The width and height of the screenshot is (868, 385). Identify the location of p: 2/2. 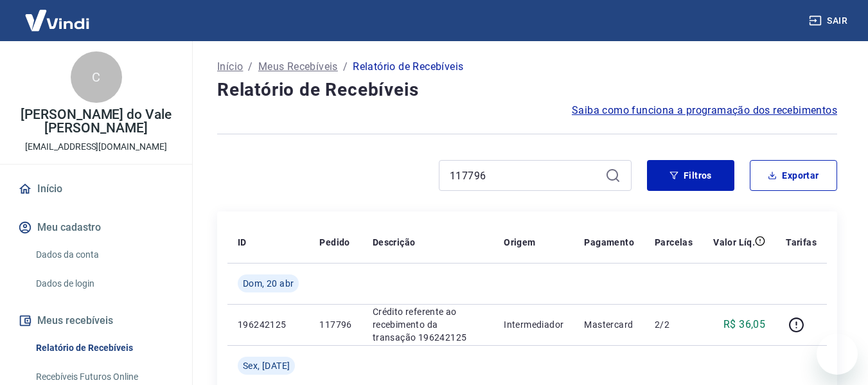
(673, 324).